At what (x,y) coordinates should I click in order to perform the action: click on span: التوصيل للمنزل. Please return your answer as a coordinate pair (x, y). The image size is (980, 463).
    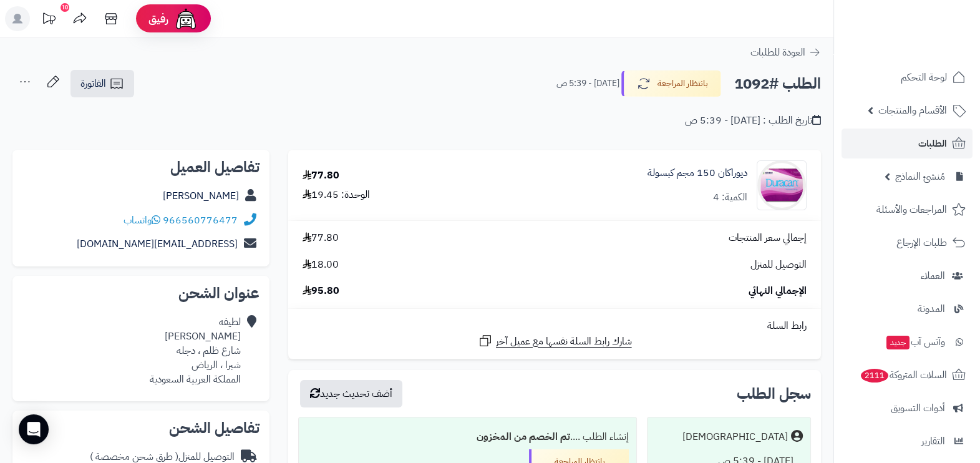
    Looking at the image, I should click on (778, 265).